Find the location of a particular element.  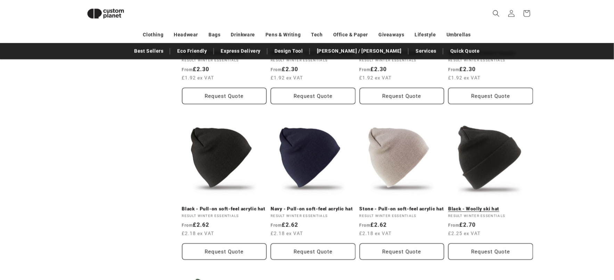

a: Black - Woolly ski hat is located at coordinates (490, 209).